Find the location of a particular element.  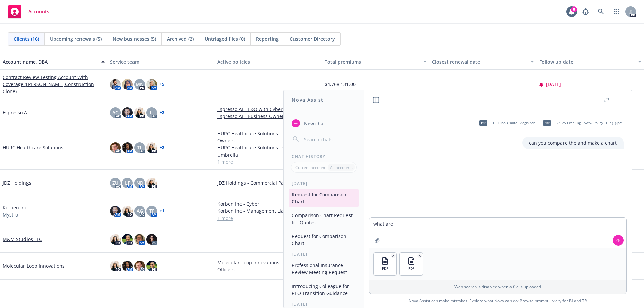

a: Espresso AI - Business Owners is located at coordinates (268, 116).